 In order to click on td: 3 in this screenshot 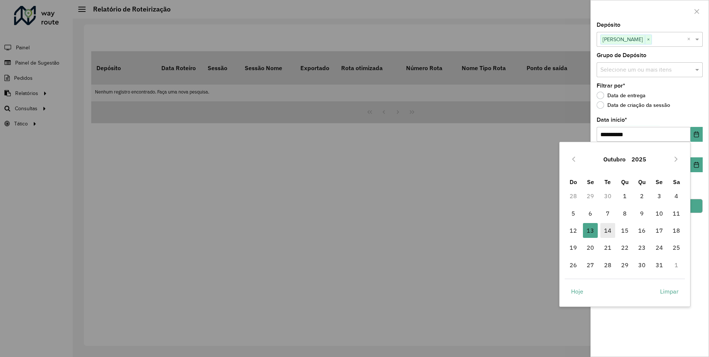, I will do `click(660, 196)`.